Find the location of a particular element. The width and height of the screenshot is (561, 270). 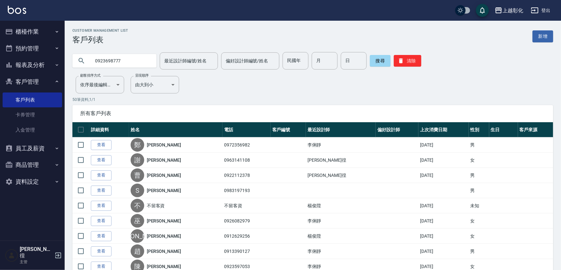

label: 呈現順序 is located at coordinates (142, 75).